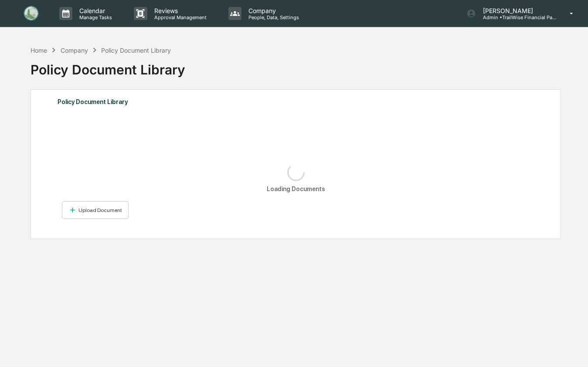 The width and height of the screenshot is (588, 367). Describe the element at coordinates (95, 210) in the screenshot. I see `button: Upload Document` at that location.